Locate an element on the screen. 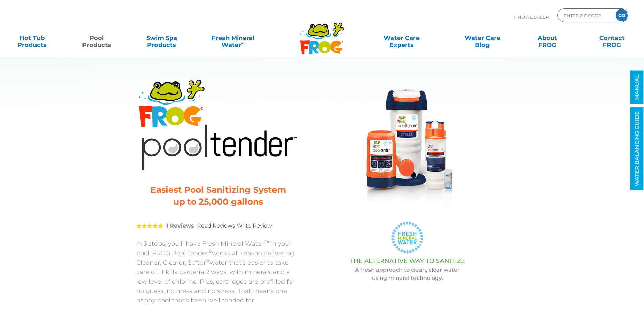 This screenshot has width=644, height=319. a: Fresh MineralWater∞ is located at coordinates (232, 38).